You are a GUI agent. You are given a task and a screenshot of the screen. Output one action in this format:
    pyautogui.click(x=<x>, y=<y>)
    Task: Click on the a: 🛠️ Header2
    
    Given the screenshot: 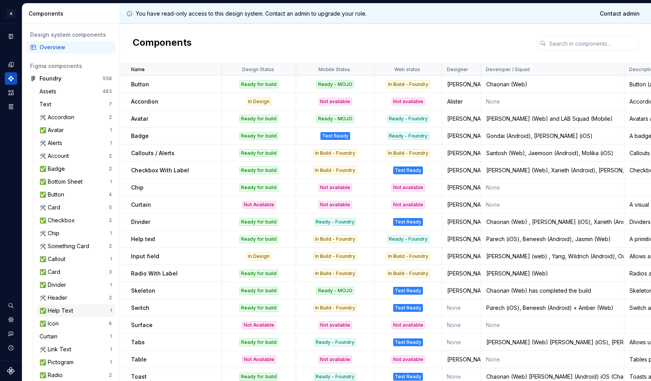 What is the action you would take?
    pyautogui.click(x=75, y=298)
    